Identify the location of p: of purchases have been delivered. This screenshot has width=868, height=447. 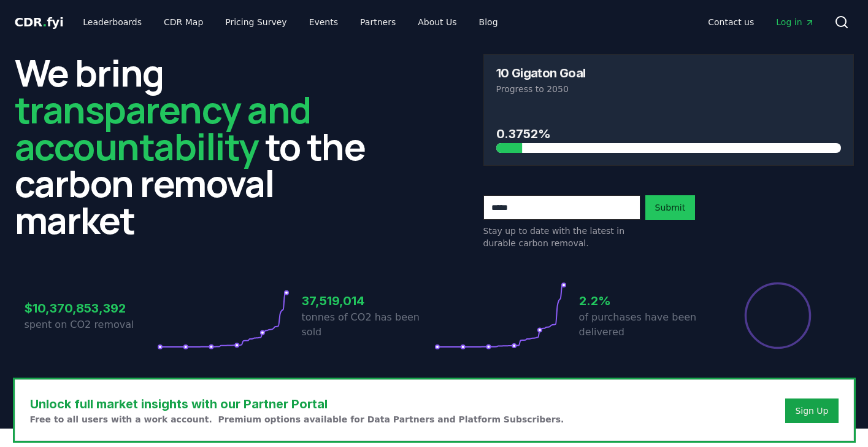
(645, 325).